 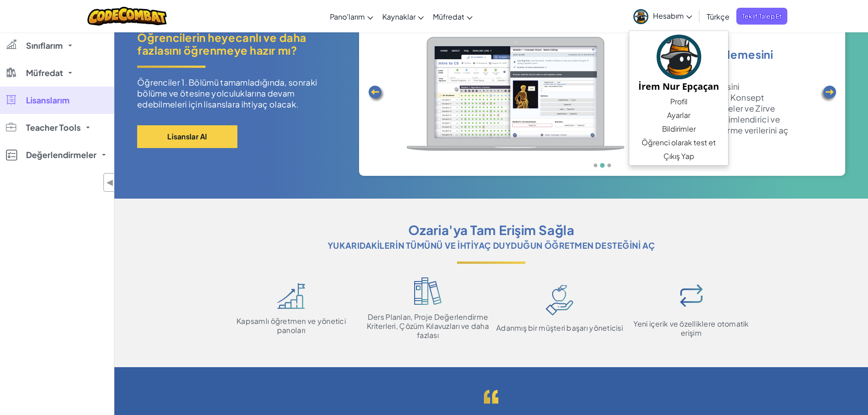 What do you see at coordinates (663, 16) in the screenshot?
I see `a: Hesabım` at bounding box center [663, 16].